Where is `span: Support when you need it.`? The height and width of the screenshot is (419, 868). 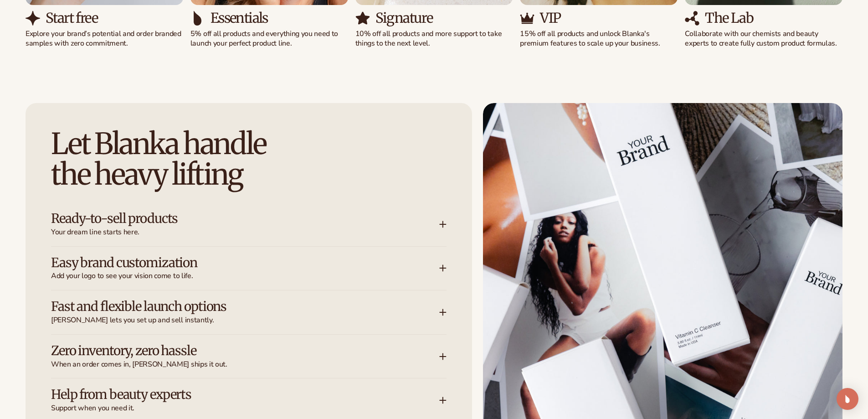
span: Support when you need it. is located at coordinates (245, 408).